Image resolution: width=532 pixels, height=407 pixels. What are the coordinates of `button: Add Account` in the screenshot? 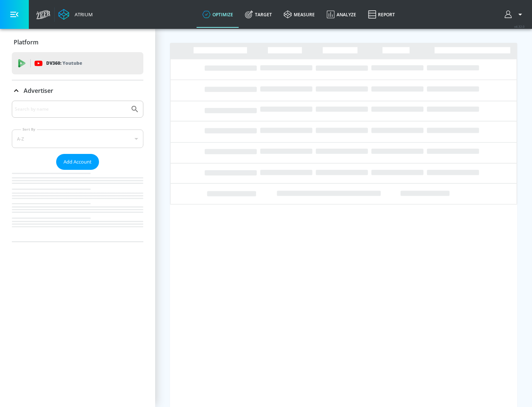 It's located at (77, 162).